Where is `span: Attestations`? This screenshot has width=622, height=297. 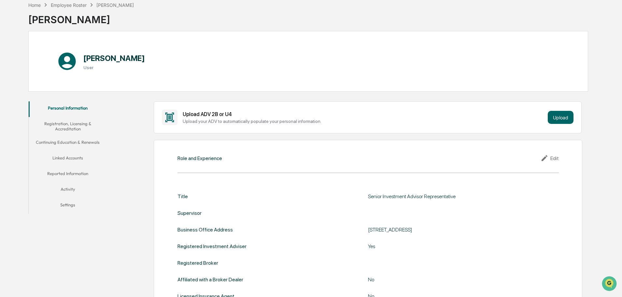 span: Attestations is located at coordinates (67, 85).